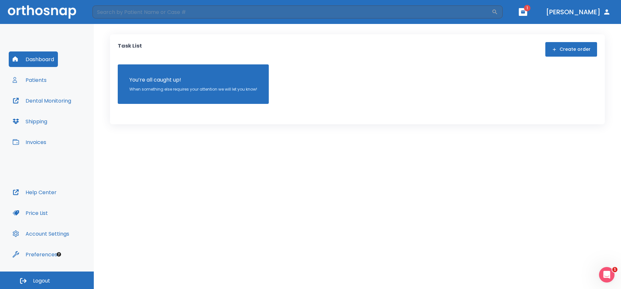 The image size is (621, 289). What do you see at coordinates (41, 233) in the screenshot?
I see `a: Account Settings` at bounding box center [41, 233].